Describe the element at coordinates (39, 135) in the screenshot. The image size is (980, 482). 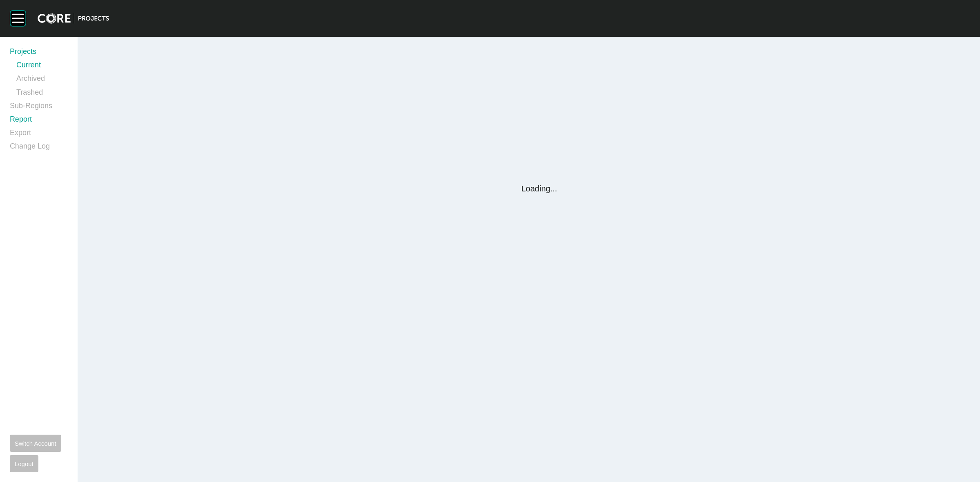
I see `a: Export` at that location.